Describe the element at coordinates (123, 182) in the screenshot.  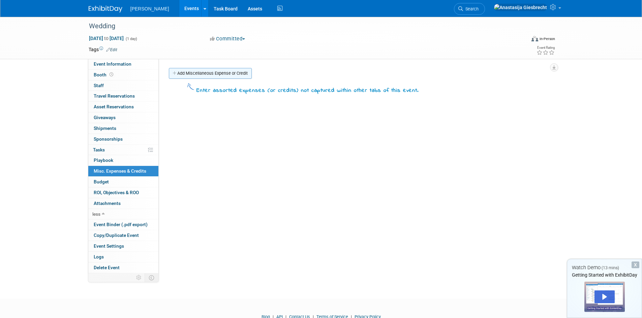
I see `a: Budget` at that location.